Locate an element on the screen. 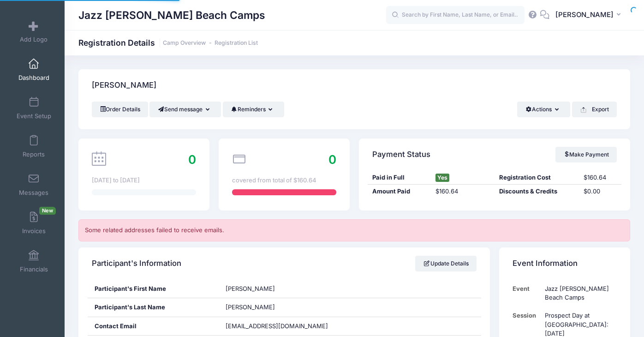 Image resolution: width=644 pixels, height=337 pixels. div: Registration Cost is located at coordinates (537, 177).